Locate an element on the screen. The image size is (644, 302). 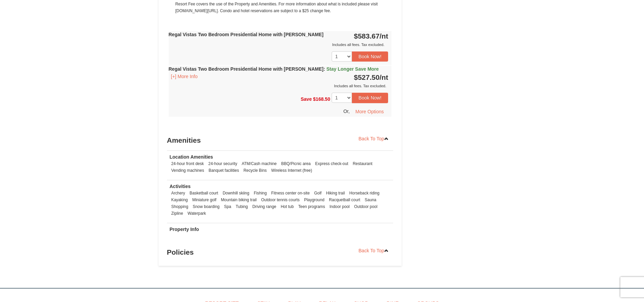
li: Snow boarding is located at coordinates (206, 206).